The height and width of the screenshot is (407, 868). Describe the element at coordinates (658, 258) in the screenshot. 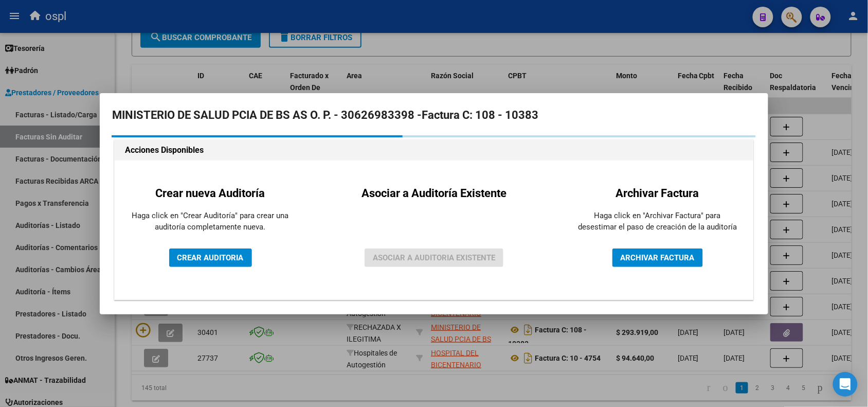

I see `button: ARCHIVAR FACTURA` at that location.